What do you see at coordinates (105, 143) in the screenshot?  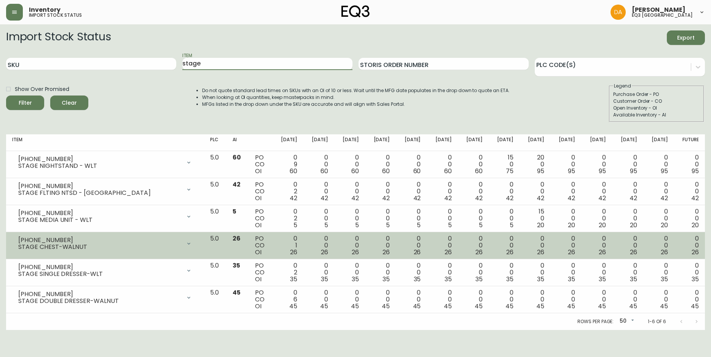 I see `th: Item` at bounding box center [105, 143].